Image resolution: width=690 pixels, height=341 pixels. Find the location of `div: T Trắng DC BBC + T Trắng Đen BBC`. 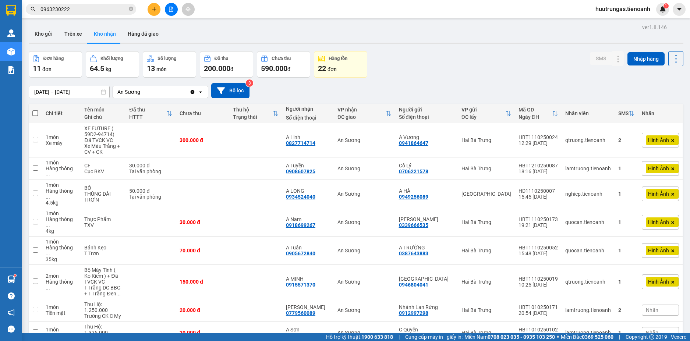

div: T Trắng DC BBC + T Trắng Đen BBC is located at coordinates (103, 291).